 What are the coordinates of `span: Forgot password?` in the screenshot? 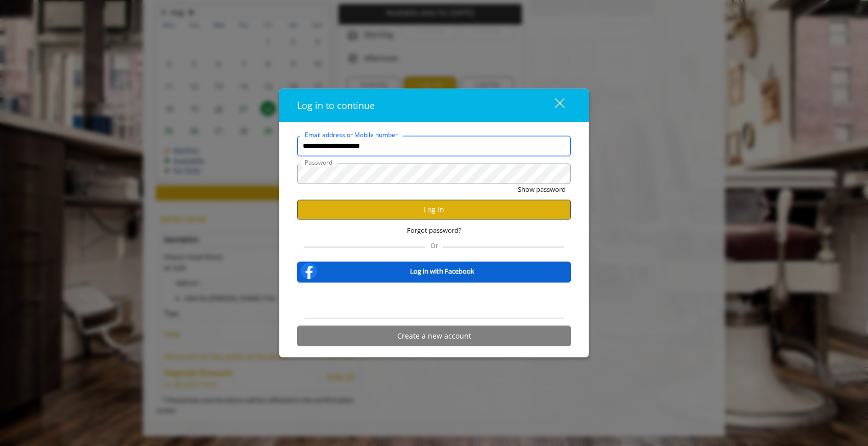 It's located at (434, 229).